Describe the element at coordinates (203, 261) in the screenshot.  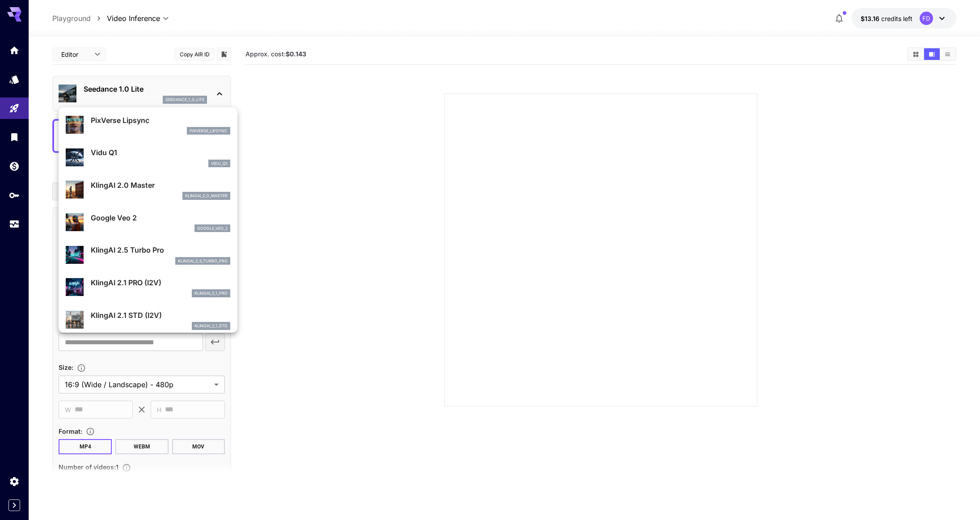
I see `p: klingai_2_5_turbo_pro` at that location.